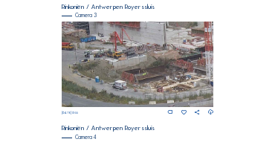 The width and height of the screenshot is (275, 142). Describe the element at coordinates (137, 64) in the screenshot. I see `img: Image` at that location.